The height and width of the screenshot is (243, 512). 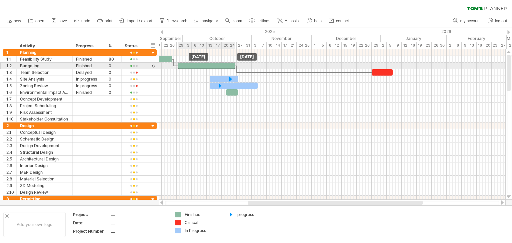 What do you see at coordinates (318, 21) in the screenshot?
I see `span: help` at bounding box center [318, 21].